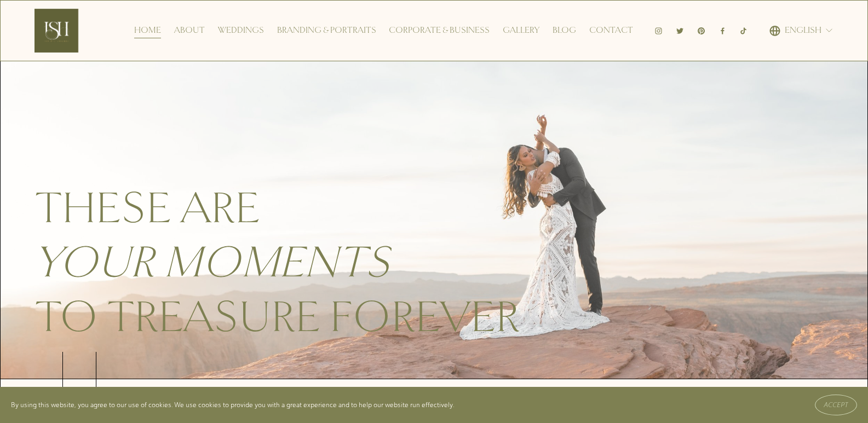  What do you see at coordinates (277, 263) in the screenshot?
I see `span: These are to treasure forever` at bounding box center [277, 263].